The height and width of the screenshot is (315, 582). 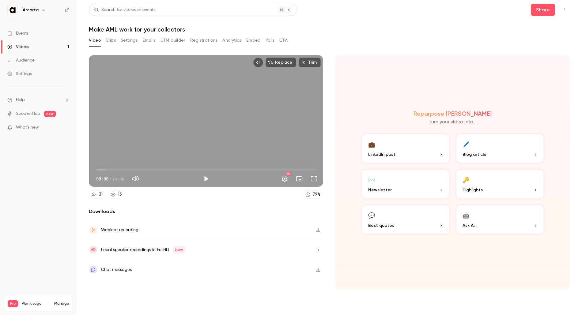 I want to click on a: SpeakerHub, so click(x=28, y=114).